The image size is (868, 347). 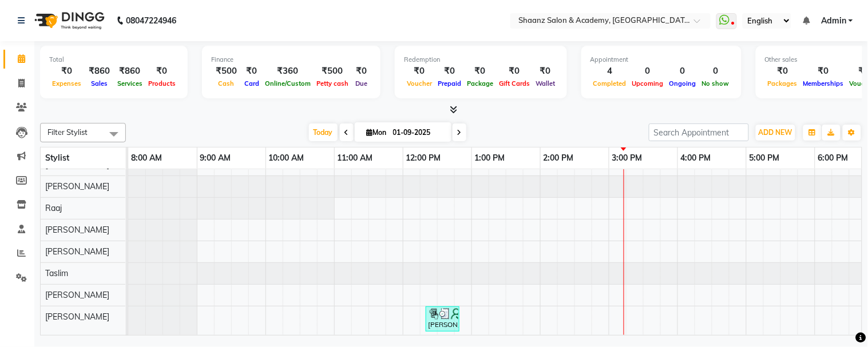 What do you see at coordinates (332, 83) in the screenshot?
I see `span: Petty cash` at bounding box center [332, 83].